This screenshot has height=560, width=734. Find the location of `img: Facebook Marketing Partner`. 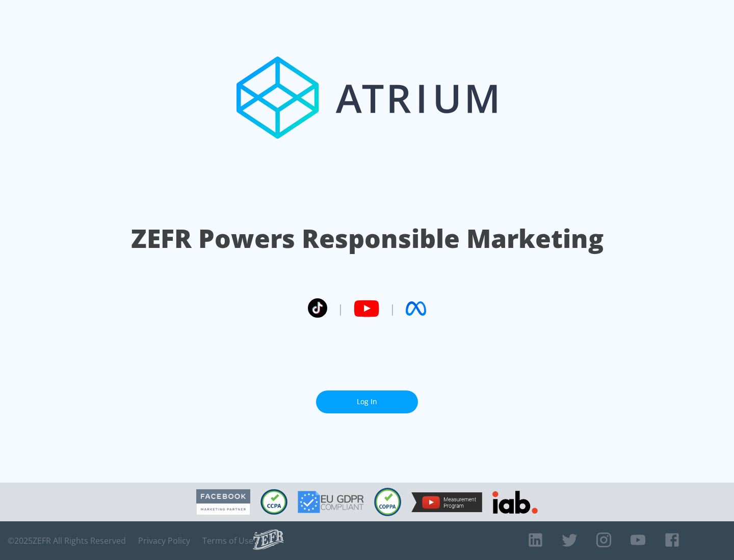

img: Facebook Marketing Partner is located at coordinates (223, 502).